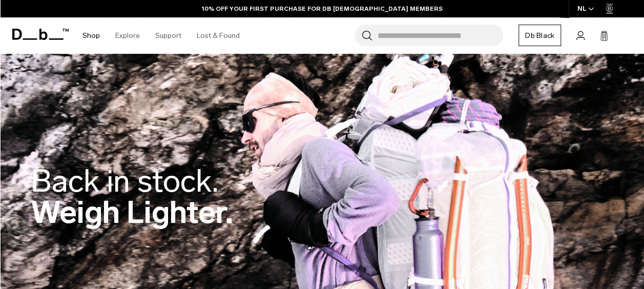 This screenshot has width=644, height=289. I want to click on a: Lost & Found, so click(218, 36).